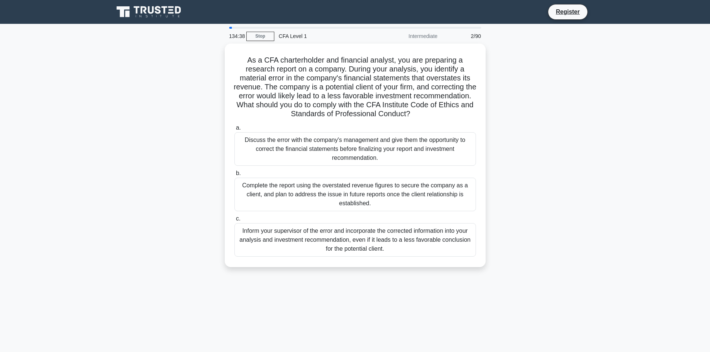  Describe the element at coordinates (355, 149) in the screenshot. I see `div: Discuss the error with the company's management and give them the opportunity to correct the fina...` at that location.